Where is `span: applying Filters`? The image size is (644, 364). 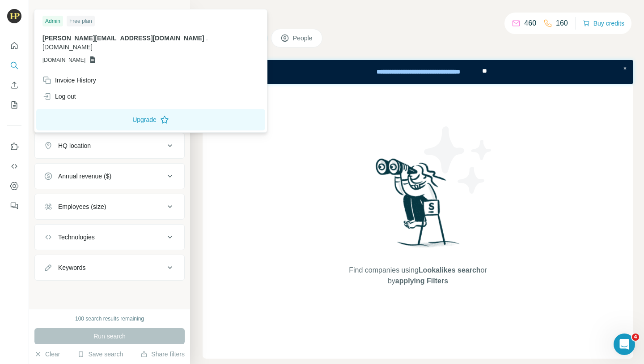
span: applying Filters is located at coordinates (422, 281).